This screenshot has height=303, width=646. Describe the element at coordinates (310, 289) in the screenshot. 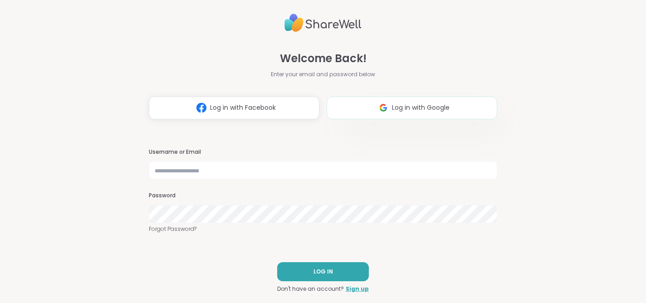

I see `span: Don't have an account?` at that location.